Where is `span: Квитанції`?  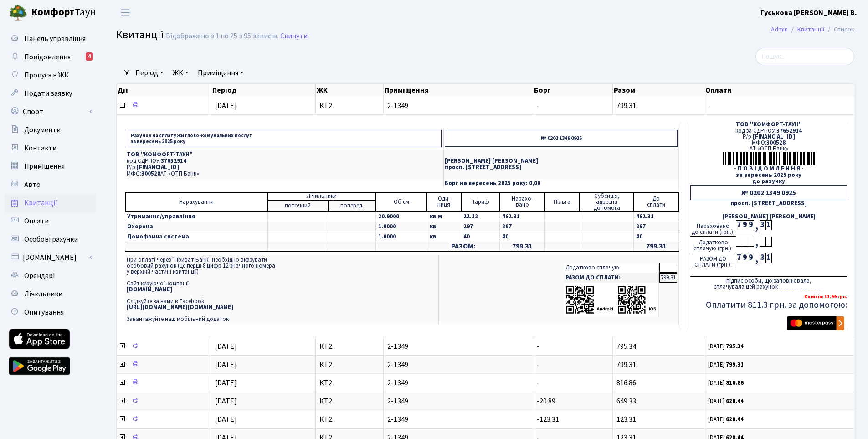
span: Квитанції is located at coordinates (41, 203).